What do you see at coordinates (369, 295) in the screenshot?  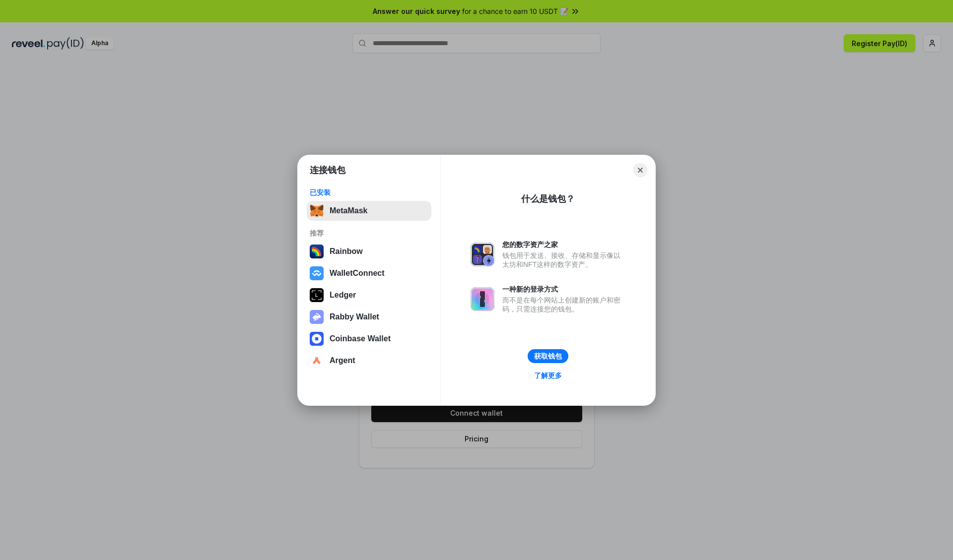 I see `button: Ledger` at bounding box center [369, 295].